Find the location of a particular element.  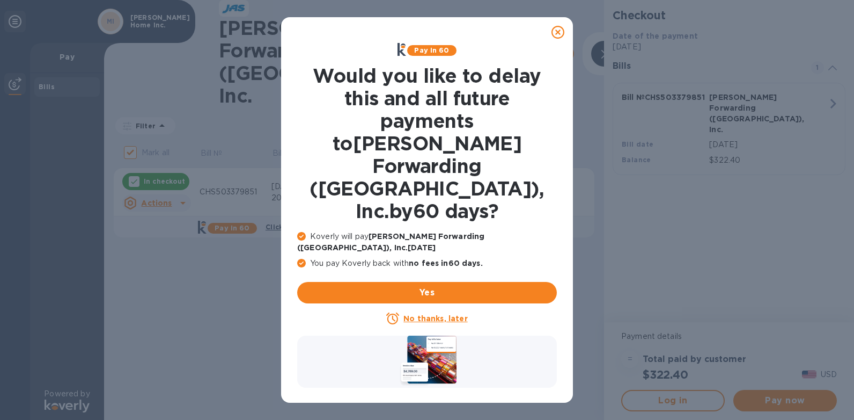

p: You pay Koverly back with is located at coordinates (427, 263).